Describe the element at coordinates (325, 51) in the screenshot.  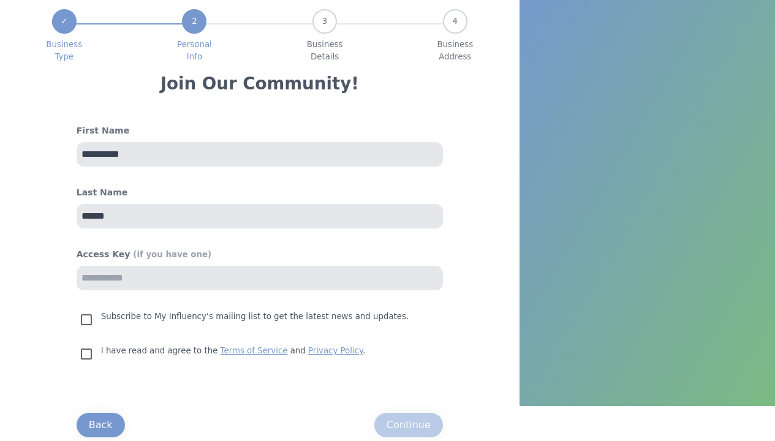
I see `span: Business Details` at that location.